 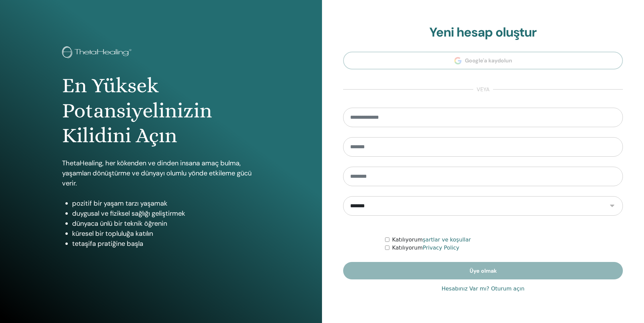 I want to click on h2: Yeni hesap oluştur, so click(x=483, y=33).